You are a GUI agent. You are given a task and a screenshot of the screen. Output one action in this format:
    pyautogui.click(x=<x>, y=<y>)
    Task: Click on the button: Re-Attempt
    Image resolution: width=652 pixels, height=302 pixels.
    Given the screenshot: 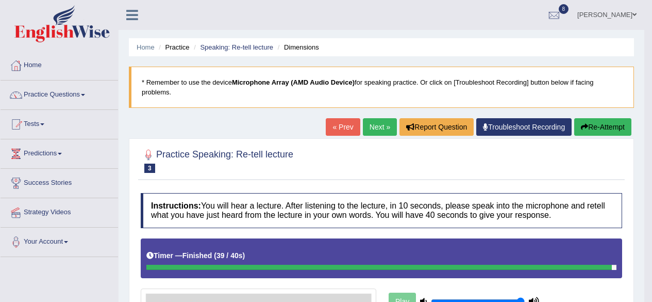 What is the action you would take?
    pyautogui.click(x=603, y=127)
    